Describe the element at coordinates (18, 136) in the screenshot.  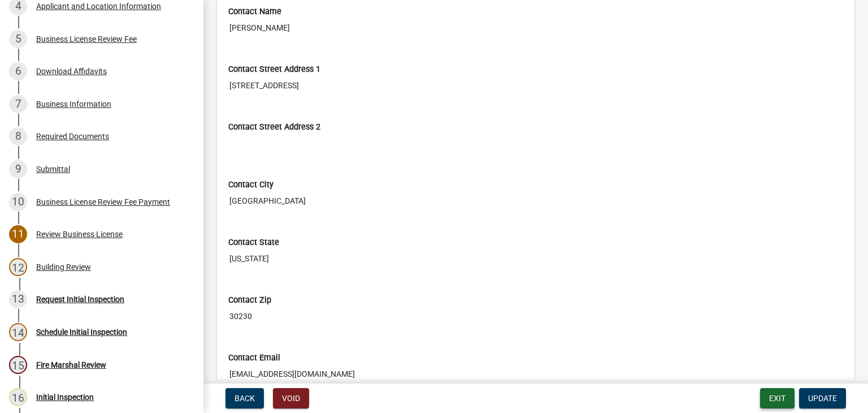
I see `div: 8` at that location.